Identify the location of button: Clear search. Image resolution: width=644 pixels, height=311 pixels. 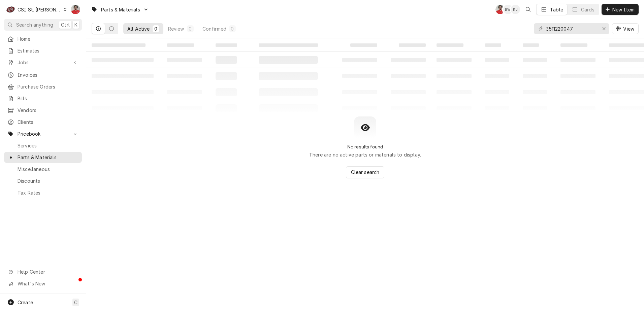
(365, 173).